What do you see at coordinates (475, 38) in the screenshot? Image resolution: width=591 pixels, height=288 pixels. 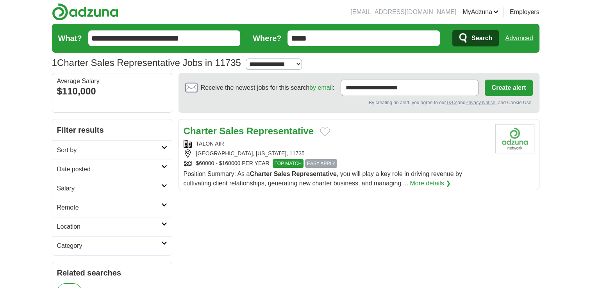 I see `button: Search` at bounding box center [475, 38].